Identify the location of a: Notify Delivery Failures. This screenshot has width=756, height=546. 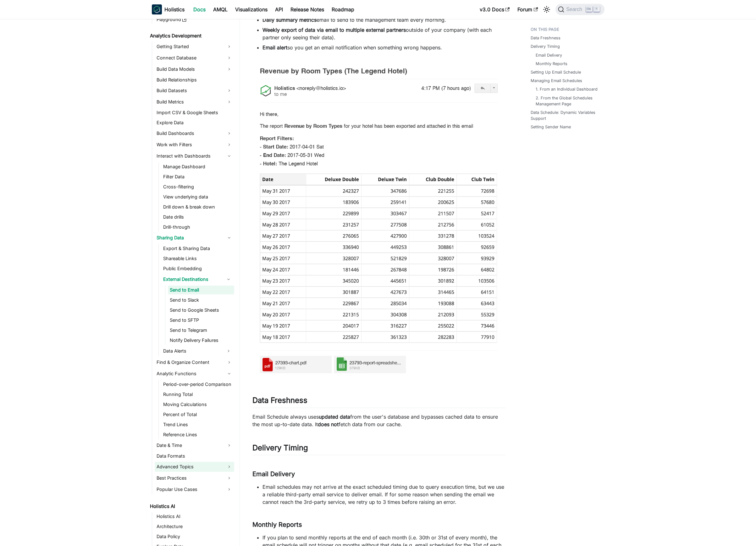
(201, 340).